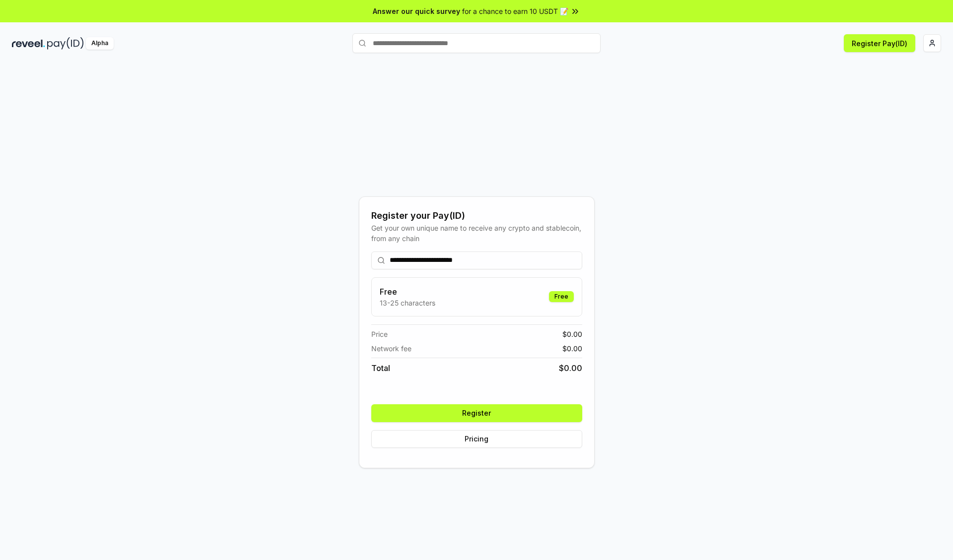 The width and height of the screenshot is (953, 560). I want to click on span: Price, so click(379, 334).